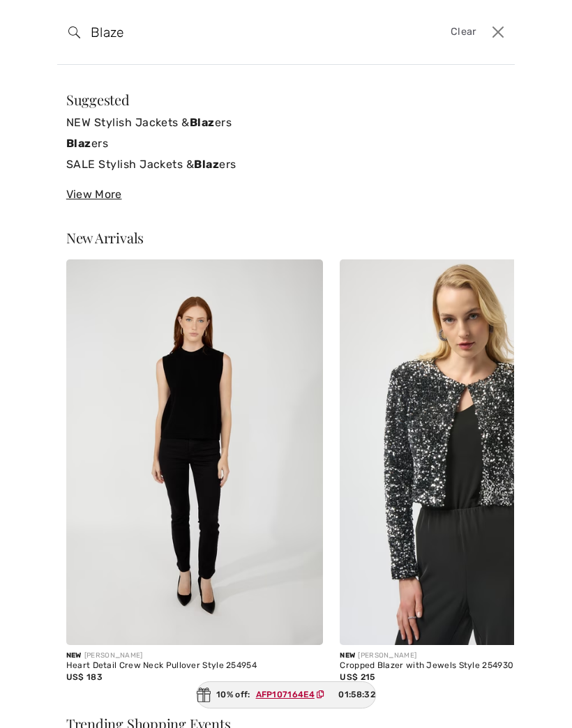 This screenshot has height=728, width=572. I want to click on span: Chat, so click(48, 16).